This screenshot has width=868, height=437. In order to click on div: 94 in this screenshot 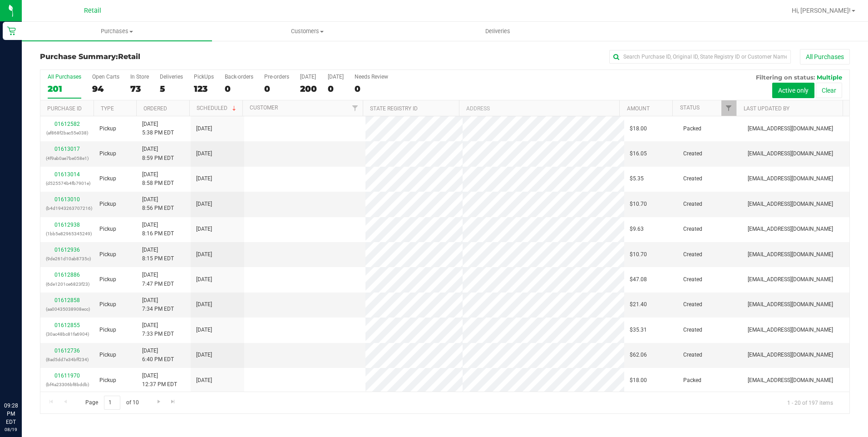, I will do `click(106, 88)`.